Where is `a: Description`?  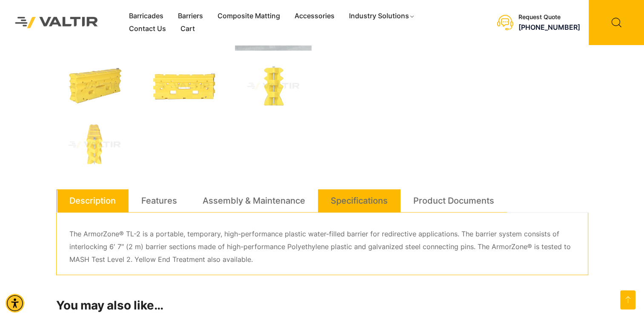 a: Description is located at coordinates (92, 201).